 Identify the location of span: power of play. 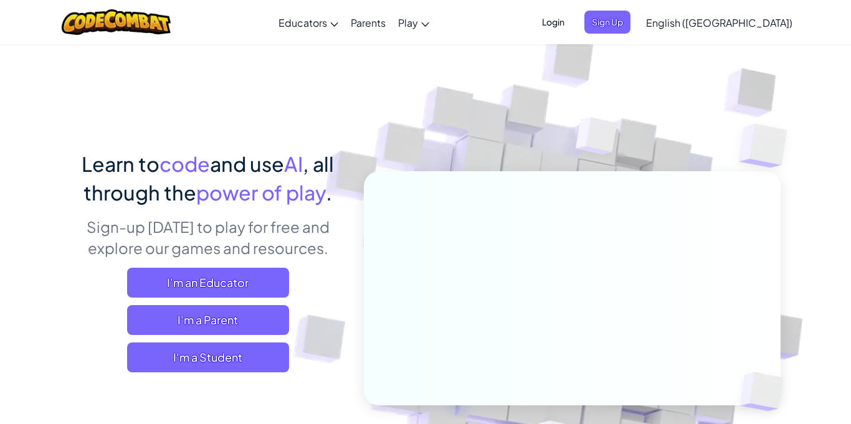
(261, 192).